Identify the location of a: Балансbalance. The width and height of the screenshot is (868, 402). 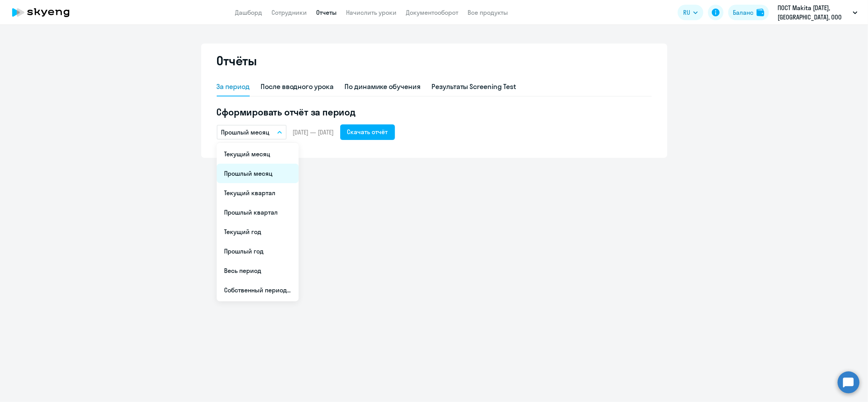
(749, 12).